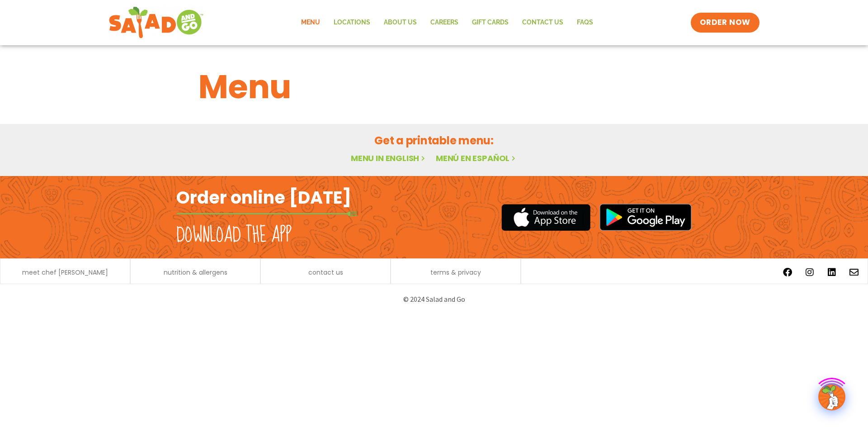  Describe the element at coordinates (490, 22) in the screenshot. I see `a: GIFT CARDS` at that location.